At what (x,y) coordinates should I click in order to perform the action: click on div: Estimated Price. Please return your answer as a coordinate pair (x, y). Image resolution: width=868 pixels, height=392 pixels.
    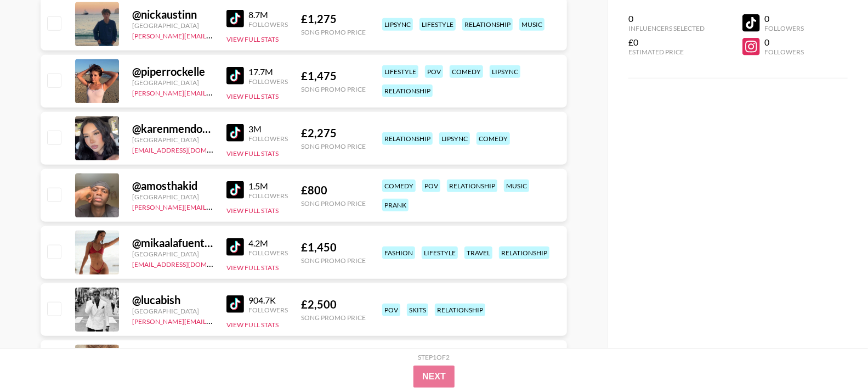
    Looking at the image, I should click on (666, 51).